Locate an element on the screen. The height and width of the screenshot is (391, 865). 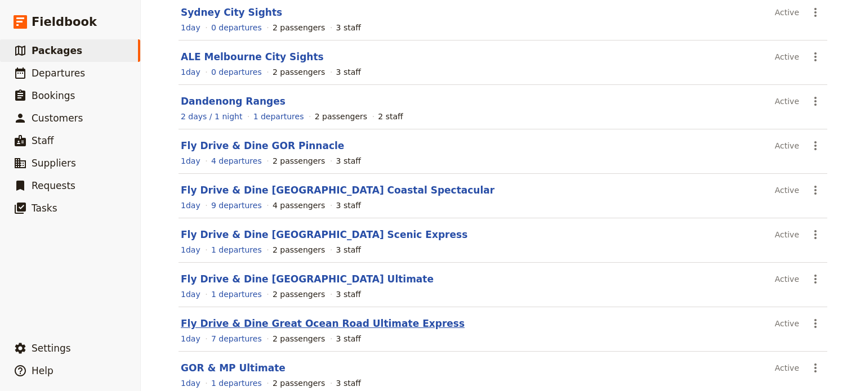
a: Dandenong Ranges is located at coordinates (233, 101).